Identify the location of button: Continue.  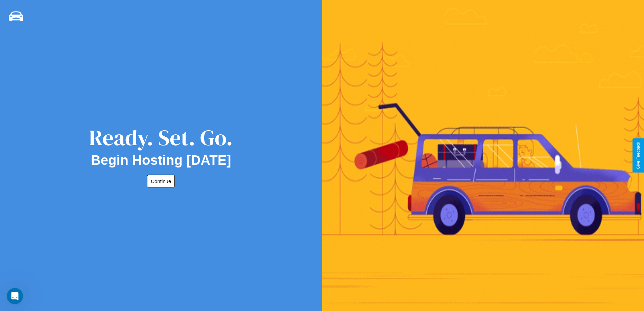
(161, 181).